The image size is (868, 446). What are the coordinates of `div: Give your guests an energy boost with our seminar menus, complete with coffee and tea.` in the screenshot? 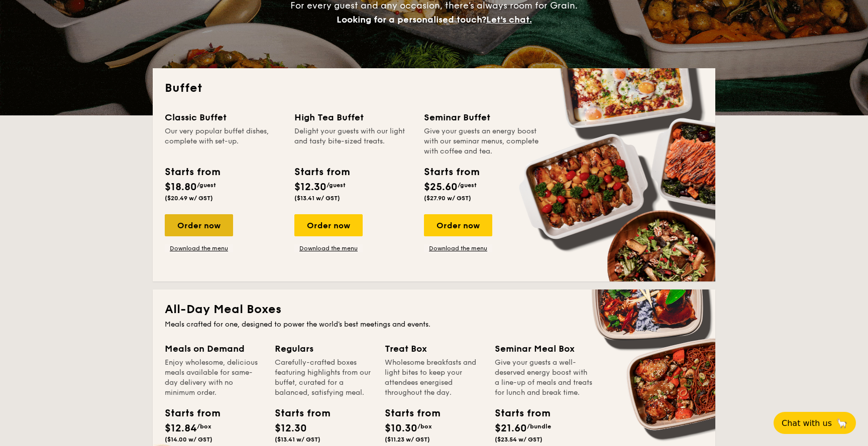 It's located at (483, 141).